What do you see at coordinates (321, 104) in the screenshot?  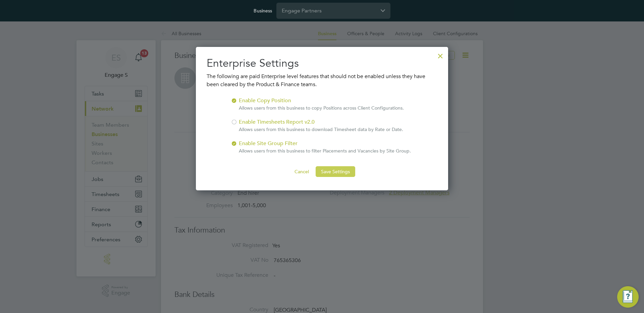 I see `div: Enable Copy Position` at bounding box center [321, 104].